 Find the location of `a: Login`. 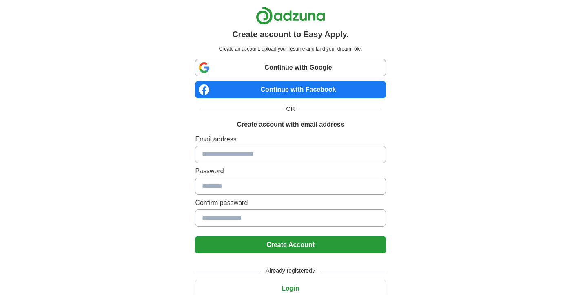

a: Login is located at coordinates (290, 288).